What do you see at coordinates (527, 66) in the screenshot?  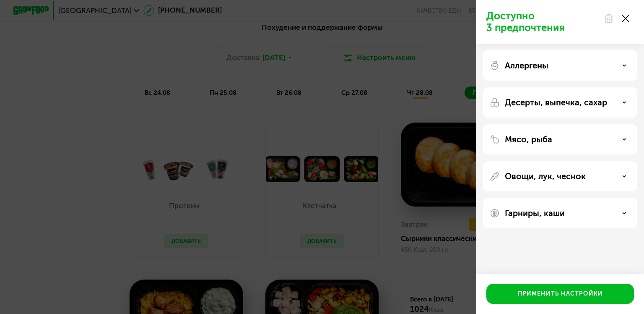 I see `p: Аллергены` at bounding box center [527, 66].